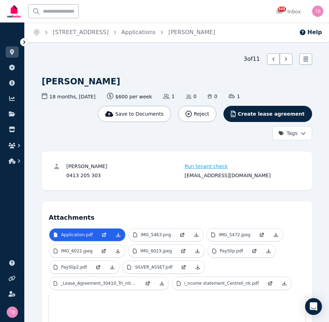 Image resolution: width=329 pixels, height=322 pixels. I want to click on p: PaySlip.pdf, so click(232, 251).